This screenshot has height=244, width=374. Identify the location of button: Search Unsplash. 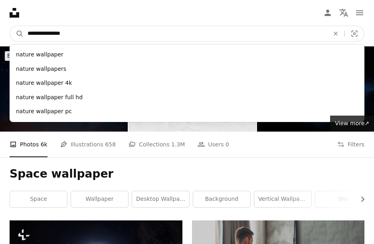
(17, 34).